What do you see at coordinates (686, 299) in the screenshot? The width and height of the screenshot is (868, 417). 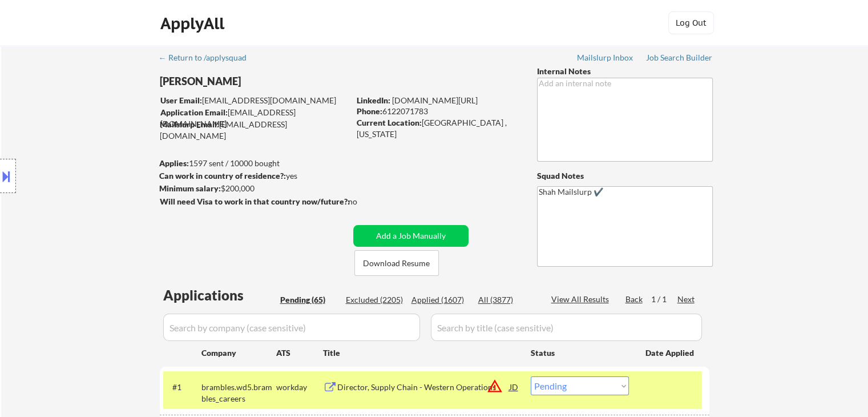 I see `div: Next` at bounding box center [686, 299].